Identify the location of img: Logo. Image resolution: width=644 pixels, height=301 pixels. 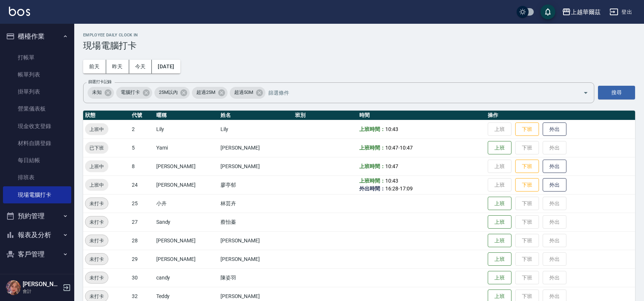
(19, 11).